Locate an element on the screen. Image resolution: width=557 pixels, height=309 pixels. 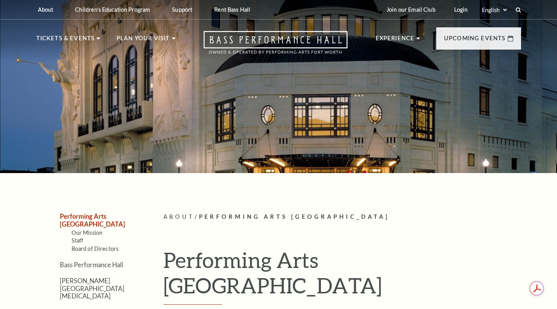
span: About is located at coordinates (179, 217).